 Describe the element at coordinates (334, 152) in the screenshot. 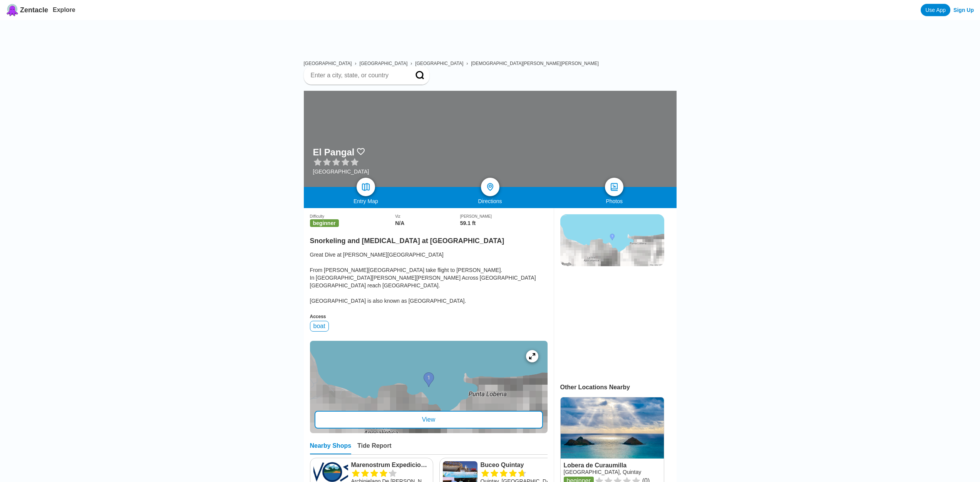

I see `h1: El Pangal` at that location.